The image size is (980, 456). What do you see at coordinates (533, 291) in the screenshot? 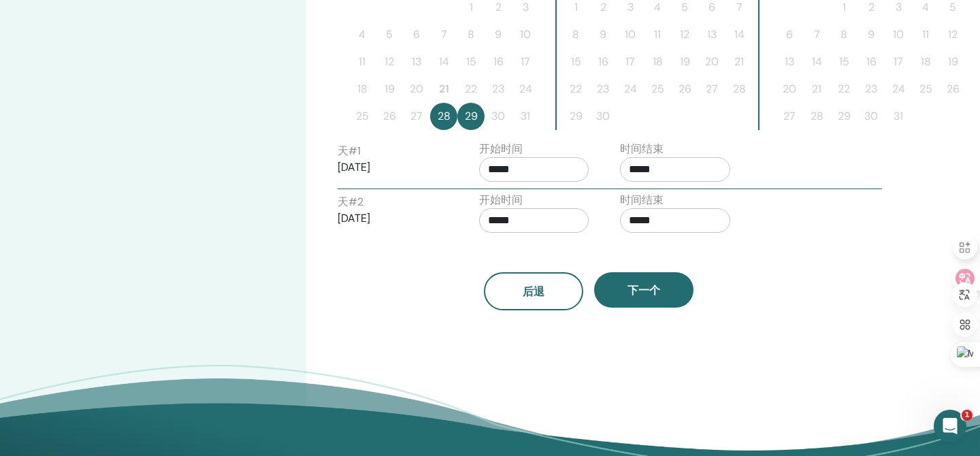
I see `button: 后退` at bounding box center [533, 291].